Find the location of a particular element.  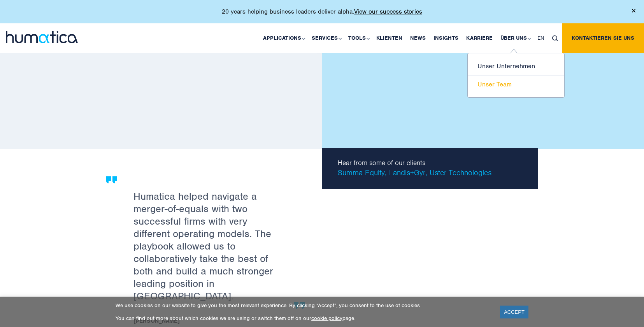

span: EN is located at coordinates (541, 37).